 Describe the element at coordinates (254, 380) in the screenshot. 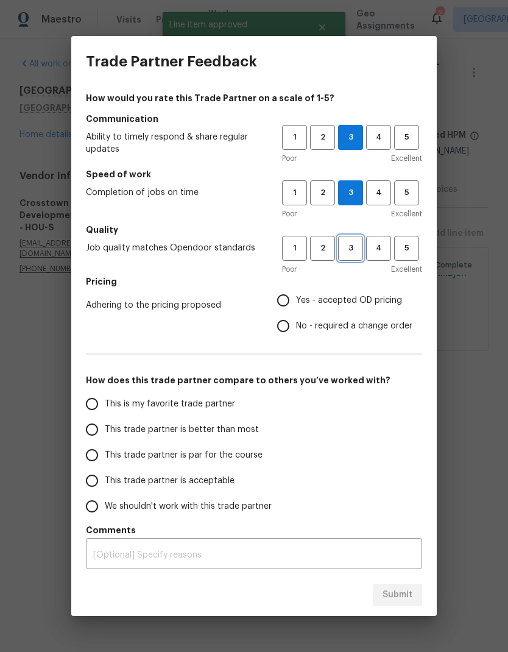

I see `h5: How does this trade partner compare to others you’ve worked with?` at that location.